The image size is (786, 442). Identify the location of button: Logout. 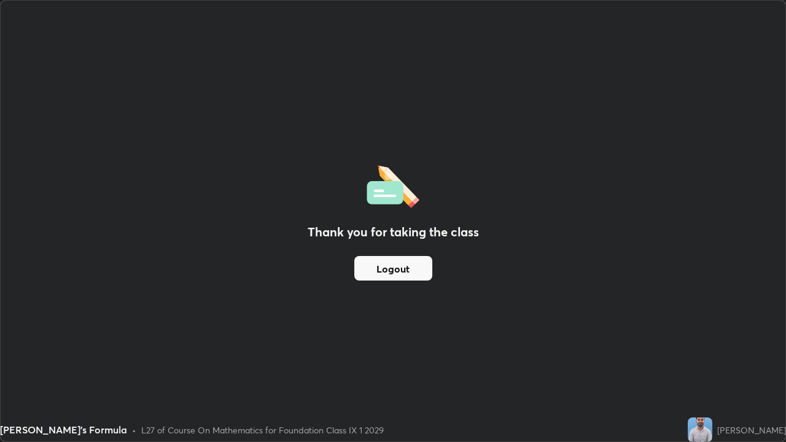
(393, 268).